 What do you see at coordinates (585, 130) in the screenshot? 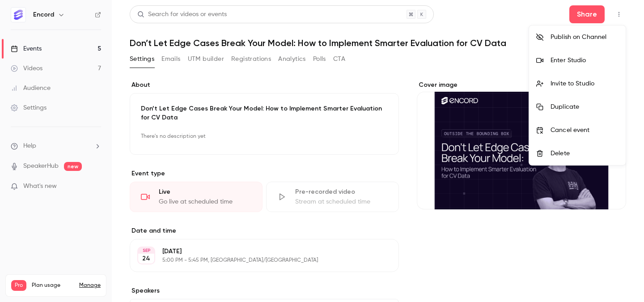
I see `div: Cancel event` at bounding box center [585, 130].